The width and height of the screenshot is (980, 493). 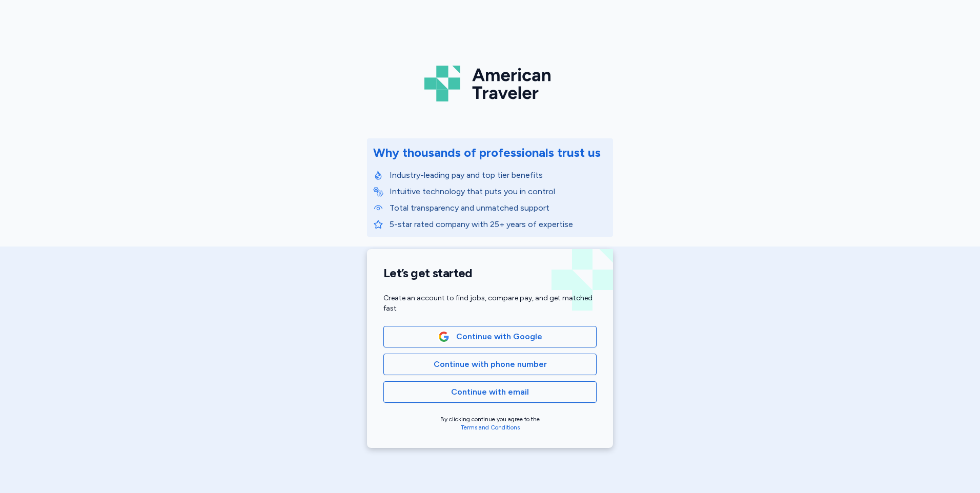 I want to click on p: Industry-leading pay and top tier benefits, so click(x=498, y=175).